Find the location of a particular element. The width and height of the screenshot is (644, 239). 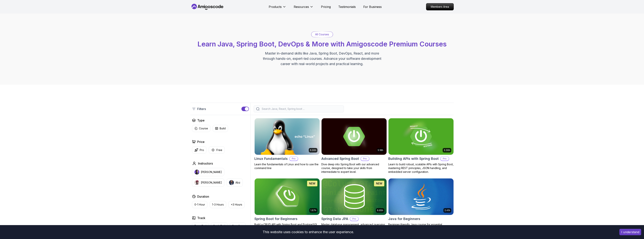

span: Learn Java, Spring Boot, DevOps & More with Amigoscode Premium Courses is located at coordinates (322, 44).